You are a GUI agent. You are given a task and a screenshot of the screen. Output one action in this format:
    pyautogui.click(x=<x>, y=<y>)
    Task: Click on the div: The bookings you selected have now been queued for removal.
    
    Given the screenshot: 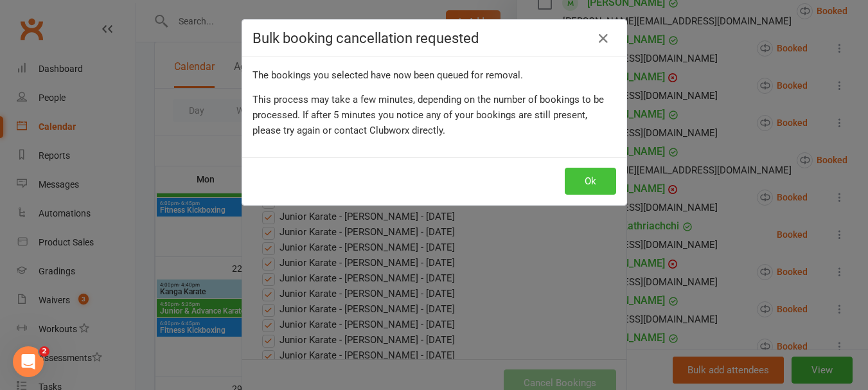 What is the action you would take?
    pyautogui.click(x=434, y=75)
    